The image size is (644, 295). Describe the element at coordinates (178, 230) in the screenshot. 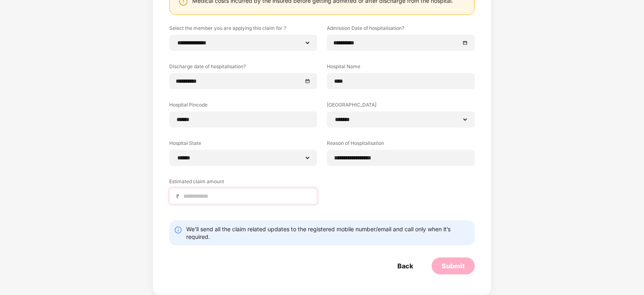

I see `img: svg+xml;base64,PHN2ZyBpZD0iSW5mby0yMHgyMCIgeG1sbnM9Imh0dHA6Ly93d3cudzMub3JnLzIwMDAvc3ZnIiB3aWR0aD...` at that location.